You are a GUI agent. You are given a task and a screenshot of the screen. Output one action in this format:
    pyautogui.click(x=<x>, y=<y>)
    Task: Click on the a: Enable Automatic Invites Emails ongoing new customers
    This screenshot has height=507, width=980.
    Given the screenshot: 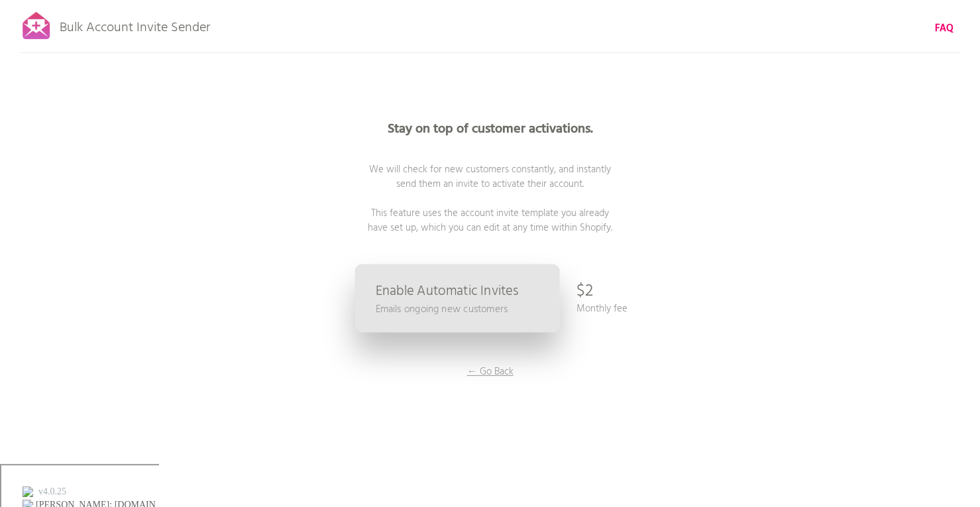 What is the action you would take?
    pyautogui.click(x=457, y=298)
    